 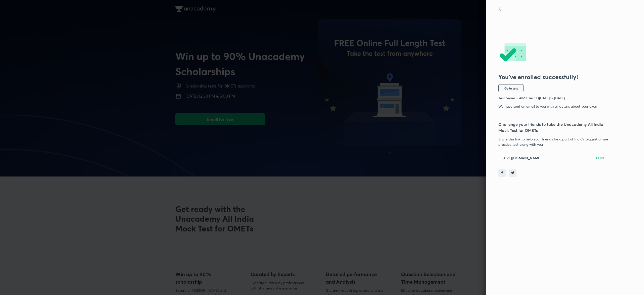 I want to click on h6: COPY, so click(x=600, y=158).